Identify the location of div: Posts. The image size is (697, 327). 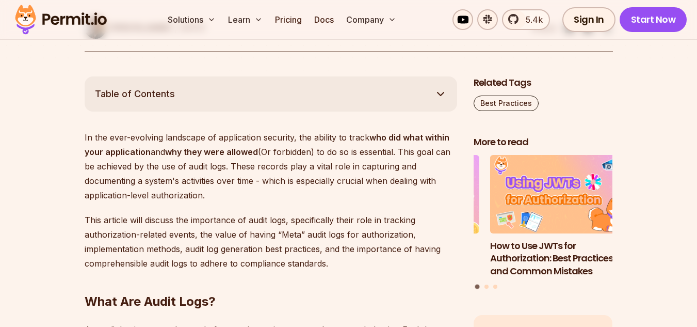
(543, 222).